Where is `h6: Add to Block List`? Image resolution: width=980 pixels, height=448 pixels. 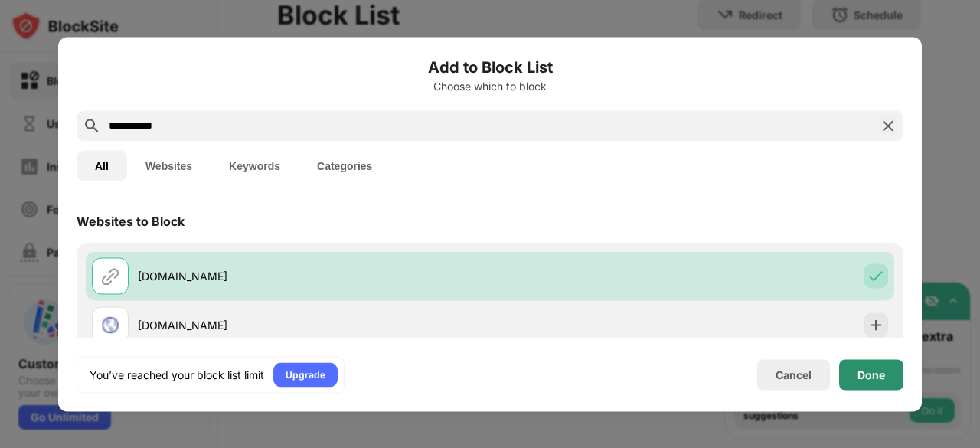
h6: Add to Block List is located at coordinates (490, 67).